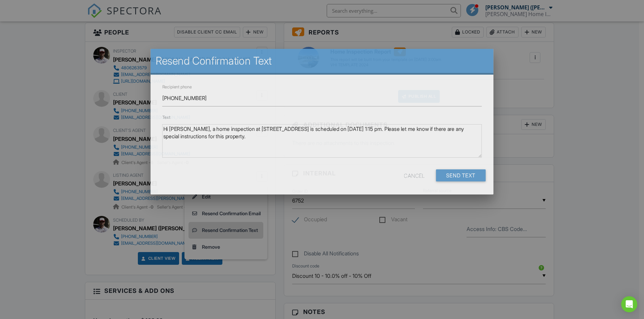 The image size is (644, 319). I want to click on label: Recipient phone, so click(177, 87).